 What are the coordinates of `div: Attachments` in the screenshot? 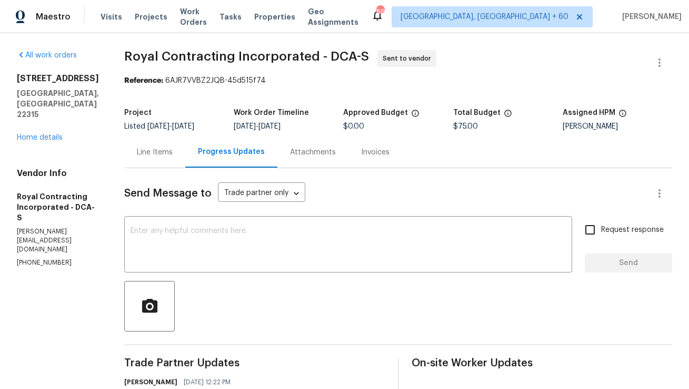 It's located at (313, 152).